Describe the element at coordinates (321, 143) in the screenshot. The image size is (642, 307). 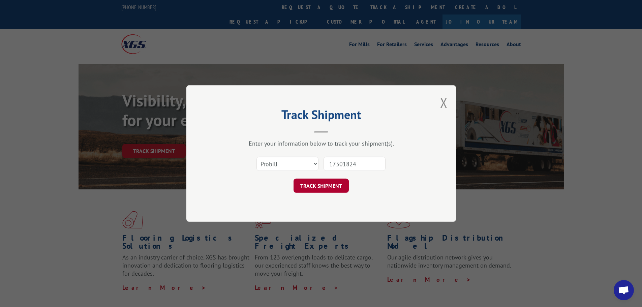
I see `div: Enter your information below to track your shipment(s).` at that location.